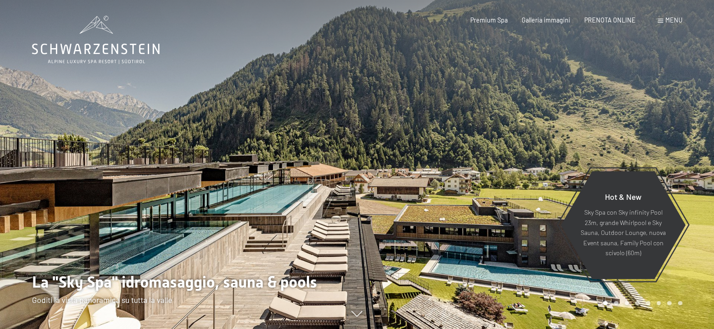 The height and width of the screenshot is (329, 714). I want to click on div: Carousel Page 5, so click(648, 304).